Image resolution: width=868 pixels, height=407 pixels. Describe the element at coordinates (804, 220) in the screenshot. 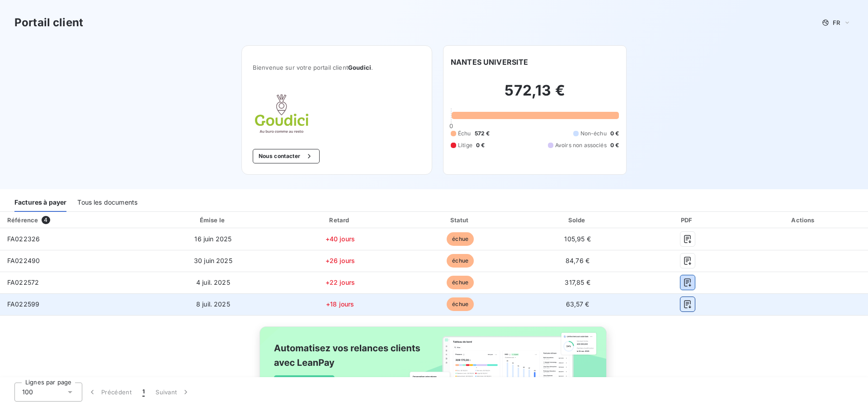

I see `div: Actions` at that location.